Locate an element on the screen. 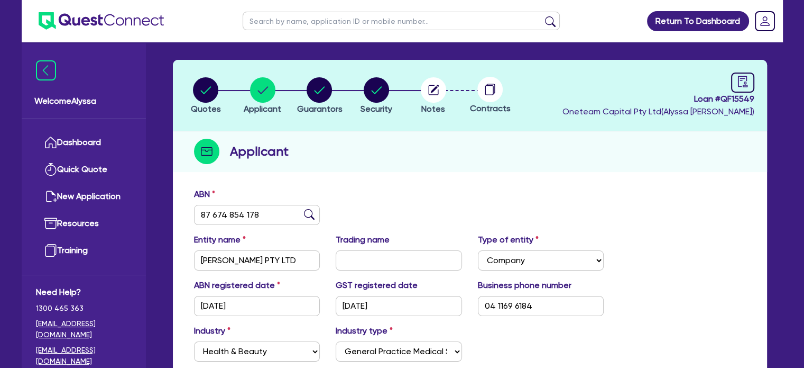 This screenshot has height=368, width=804. img: resources is located at coordinates (51, 223).